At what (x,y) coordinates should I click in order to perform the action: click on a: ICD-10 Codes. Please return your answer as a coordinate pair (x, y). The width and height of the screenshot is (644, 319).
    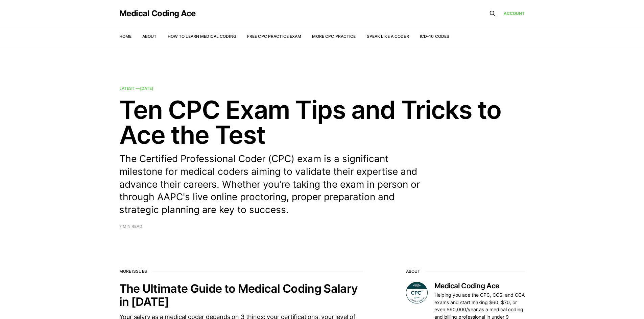
    Looking at the image, I should click on (435, 36).